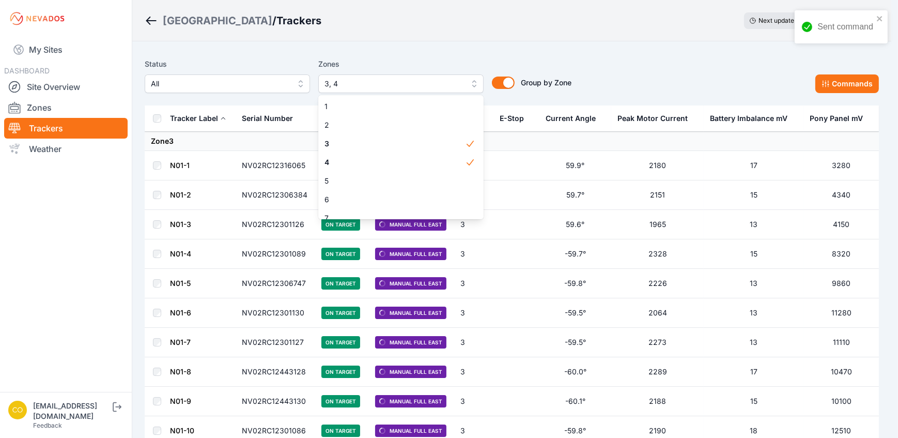 The image size is (898, 438). Describe the element at coordinates (395, 199) in the screenshot. I see `span: 6` at that location.